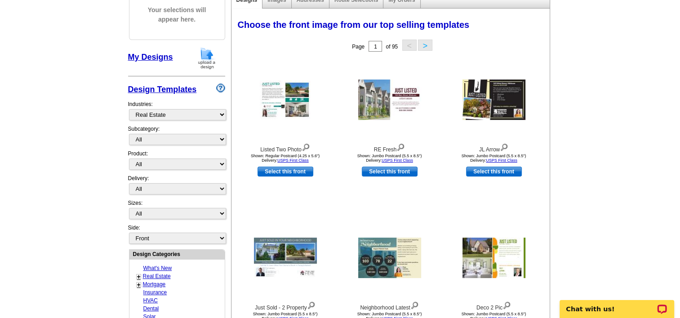 The image size is (680, 318). I want to click on a: Dental, so click(151, 309).